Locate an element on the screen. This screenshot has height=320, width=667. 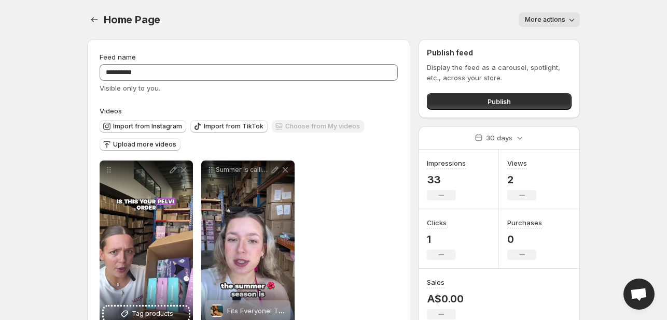
p: 1 is located at coordinates (441, 239).